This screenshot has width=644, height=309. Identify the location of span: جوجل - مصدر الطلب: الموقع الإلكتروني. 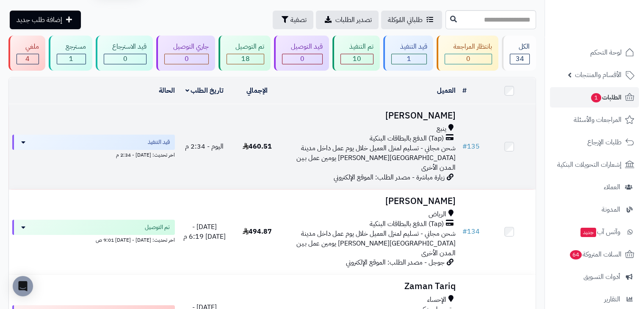
(395, 262).